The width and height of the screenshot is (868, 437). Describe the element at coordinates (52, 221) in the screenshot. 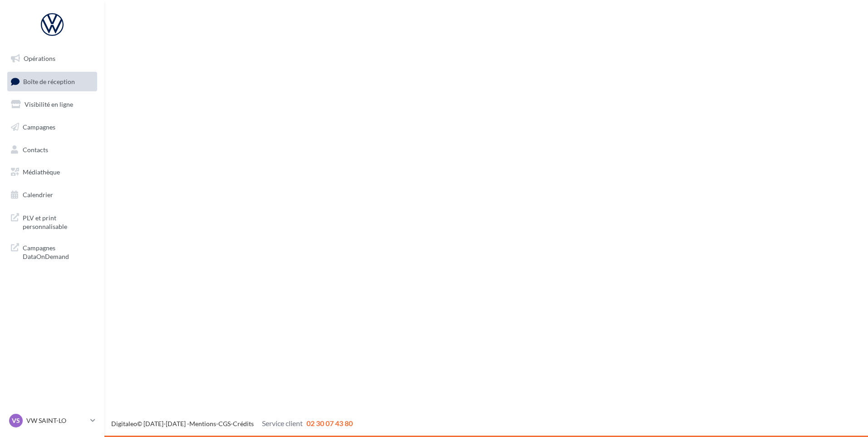

I see `a: PLV et print personnalisable` at that location.